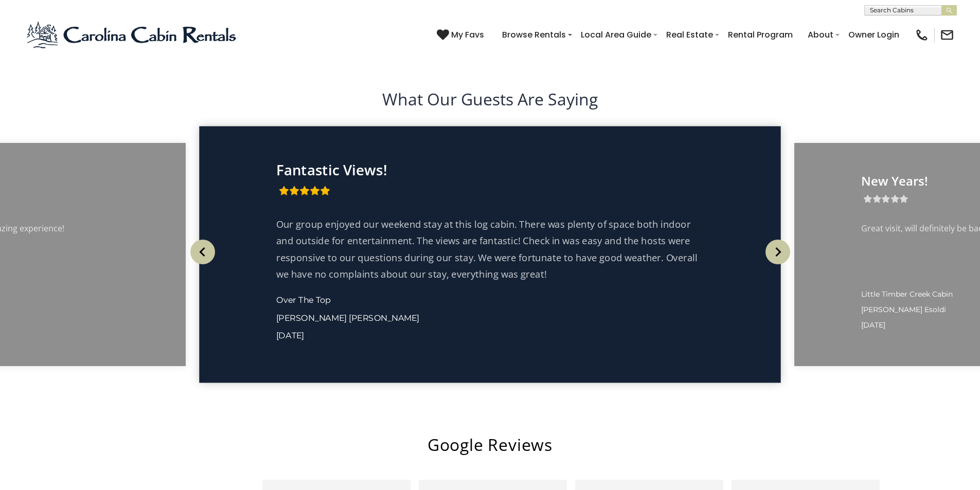  I want to click on p: Fantastic Views!, so click(490, 170).